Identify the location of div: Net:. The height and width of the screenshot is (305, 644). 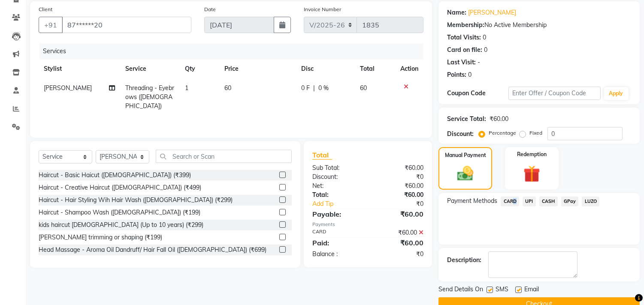
(337, 186).